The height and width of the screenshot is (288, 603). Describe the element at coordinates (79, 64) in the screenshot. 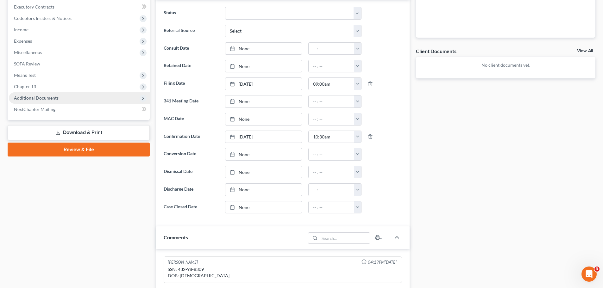

I see `a: SOFA Review` at that location.